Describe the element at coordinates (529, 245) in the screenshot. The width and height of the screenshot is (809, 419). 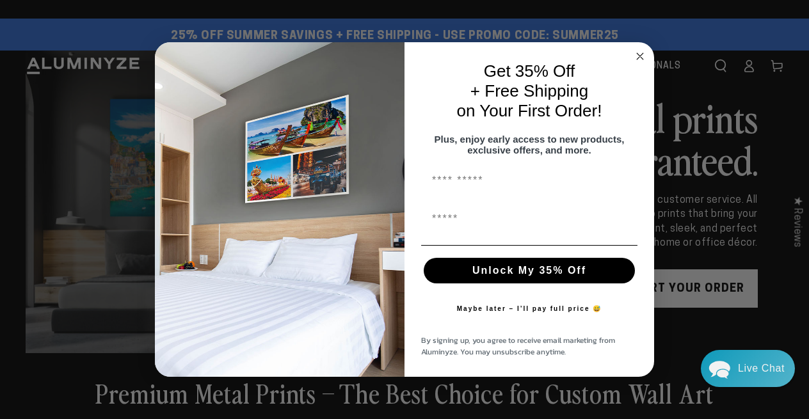
I see `img: underline` at that location.